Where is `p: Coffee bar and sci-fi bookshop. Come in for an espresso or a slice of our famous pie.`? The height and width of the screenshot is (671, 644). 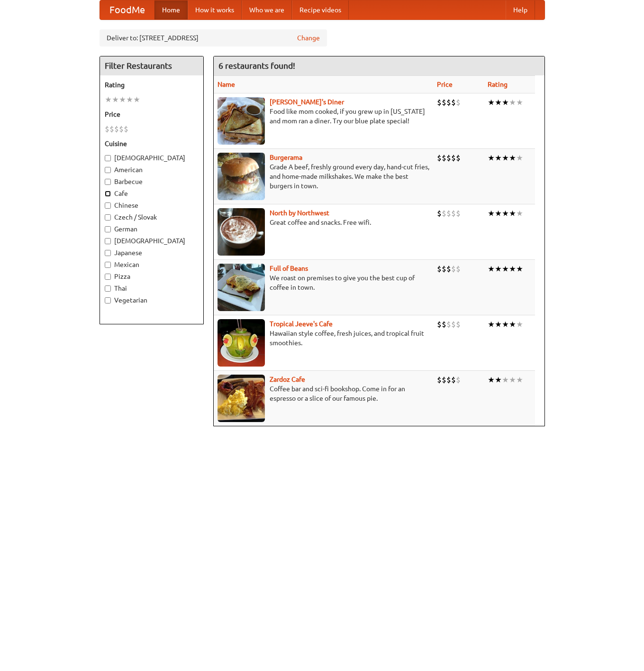 p: Coffee bar and sci-fi bookshop. Come in for an espresso or a slice of our famous pie. is located at coordinates (323, 394).